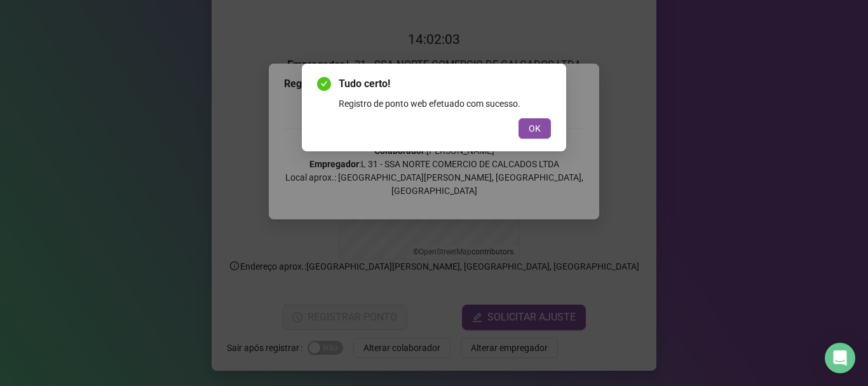 The width and height of the screenshot is (868, 386). What do you see at coordinates (445, 84) in the screenshot?
I see `span: Tudo certo!` at bounding box center [445, 84].